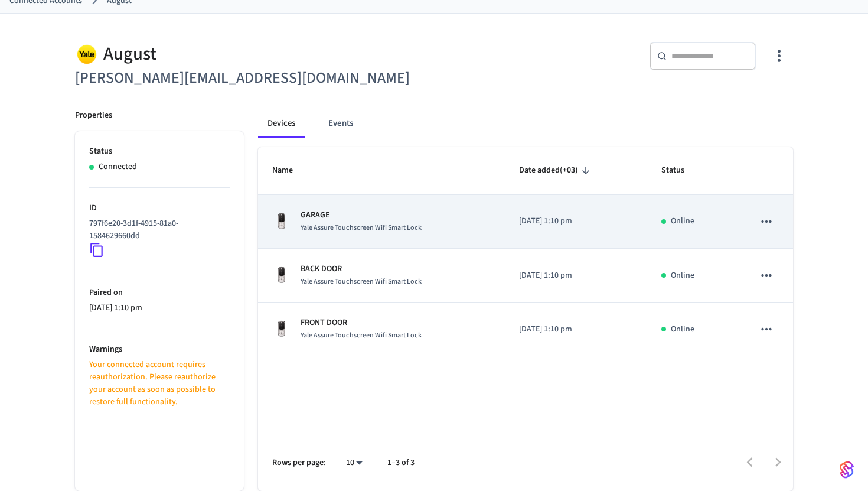 The width and height of the screenshot is (868, 491). What do you see at coordinates (355, 463) in the screenshot?
I see `div: 10` at bounding box center [355, 463].